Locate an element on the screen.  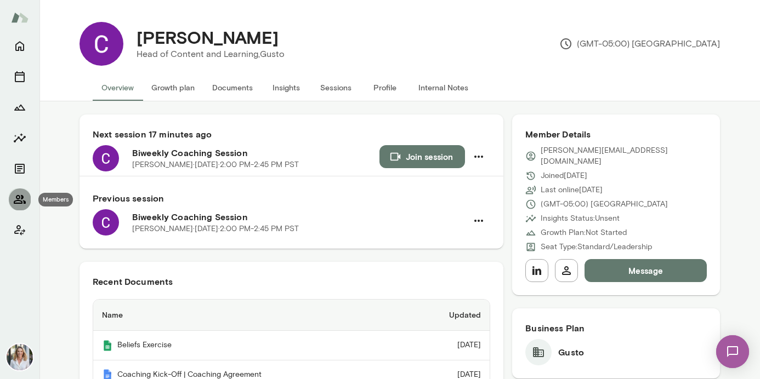
button: Message is located at coordinates (645, 271).